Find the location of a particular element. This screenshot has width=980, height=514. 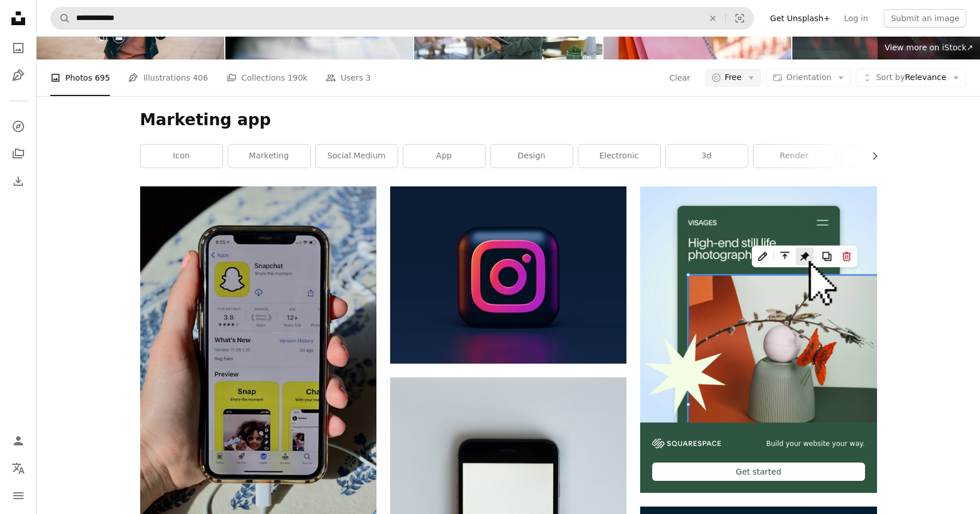

a: Home — Unsplash is located at coordinates (18, 19).